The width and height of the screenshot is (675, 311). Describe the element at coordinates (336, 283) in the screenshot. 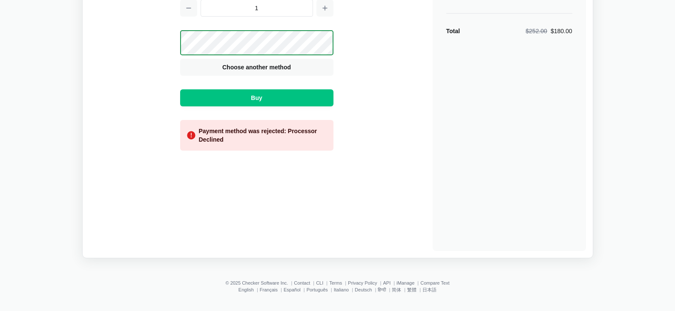

I see `a: Terms` at that location.